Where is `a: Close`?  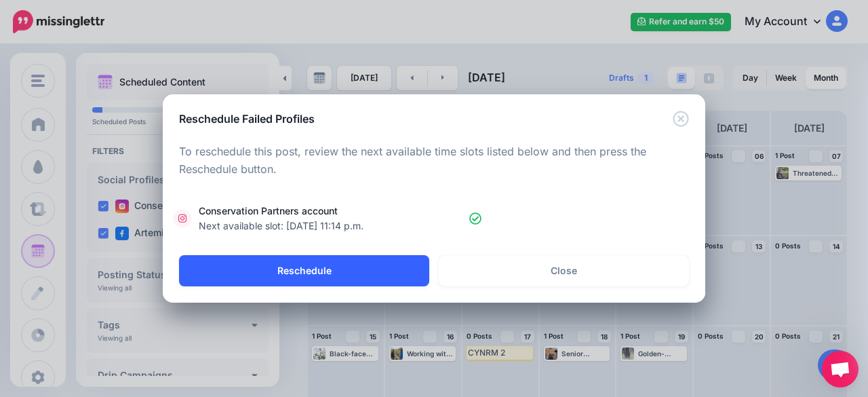 a: Close is located at coordinates (564, 270).